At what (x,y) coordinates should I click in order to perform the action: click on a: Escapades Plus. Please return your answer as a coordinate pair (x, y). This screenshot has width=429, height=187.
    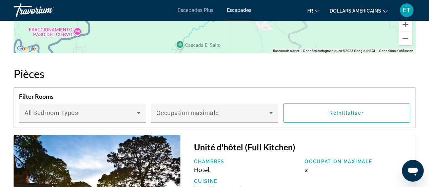
    Looking at the image, I should click on (195, 10).